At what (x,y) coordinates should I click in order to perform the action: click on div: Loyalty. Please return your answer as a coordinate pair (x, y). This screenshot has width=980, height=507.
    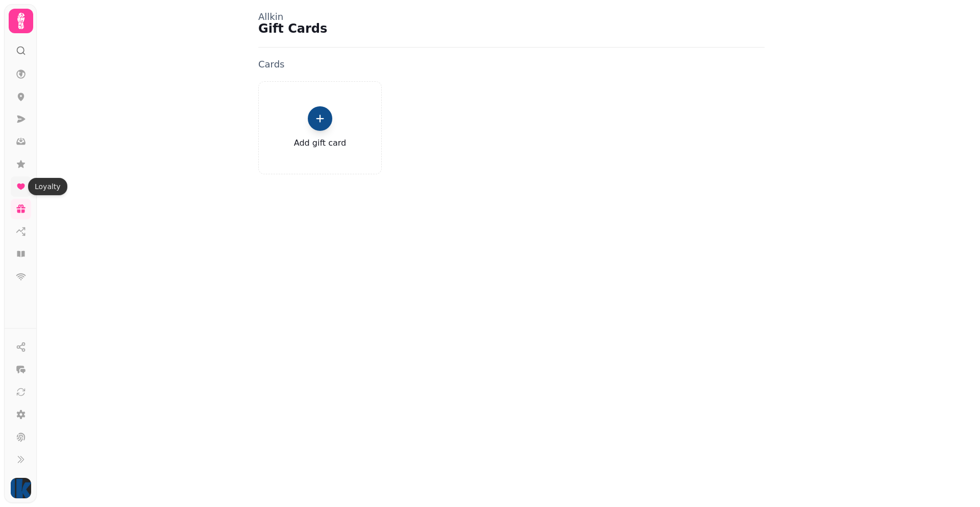
    Looking at the image, I should click on (47, 187).